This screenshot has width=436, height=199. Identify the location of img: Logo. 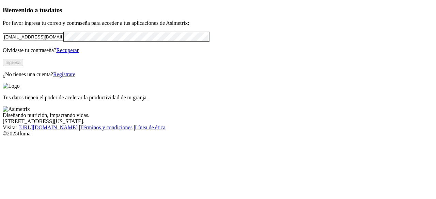
(11, 86).